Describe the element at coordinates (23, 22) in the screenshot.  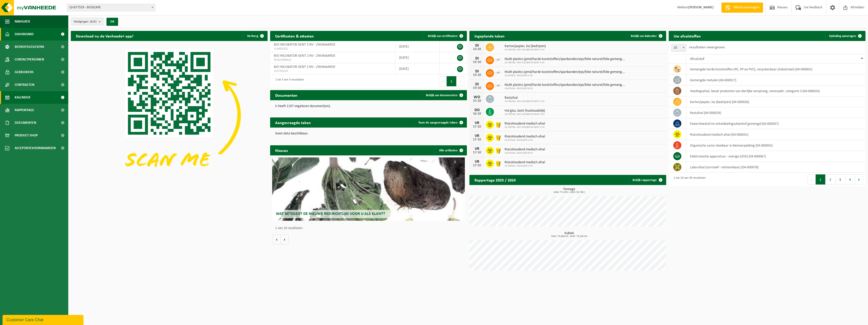
I see `span: Navigatie` at that location.